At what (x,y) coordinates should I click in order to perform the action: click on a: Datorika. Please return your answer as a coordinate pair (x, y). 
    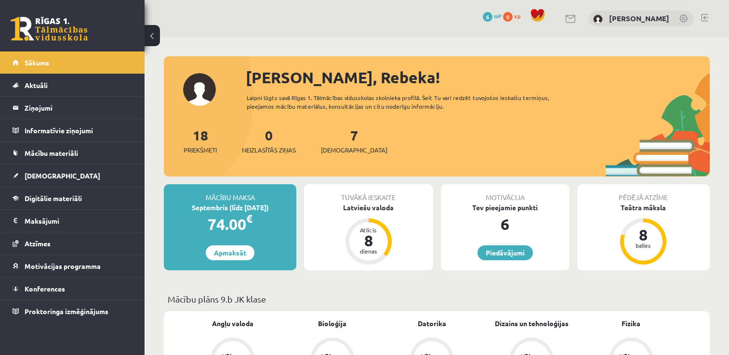
    Looking at the image, I should click on (431, 324).